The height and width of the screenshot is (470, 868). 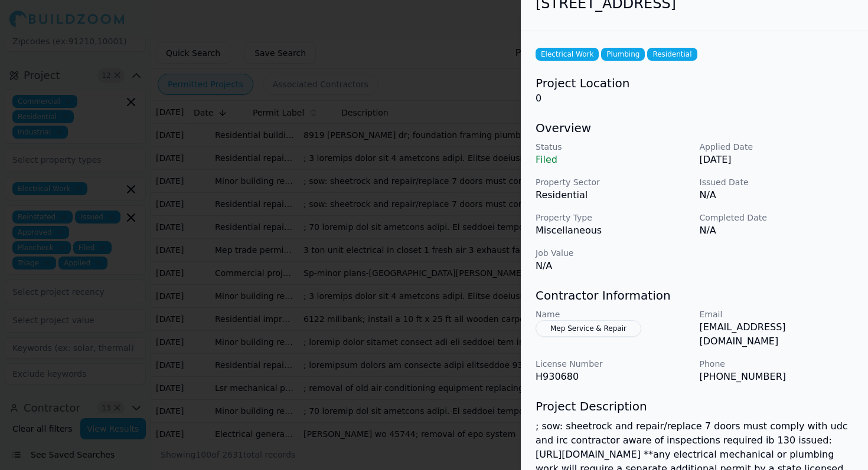 I want to click on p: Applied Date, so click(x=776, y=147).